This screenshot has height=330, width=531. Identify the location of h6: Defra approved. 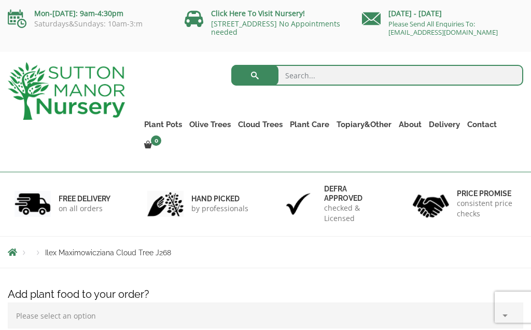
(354, 193).